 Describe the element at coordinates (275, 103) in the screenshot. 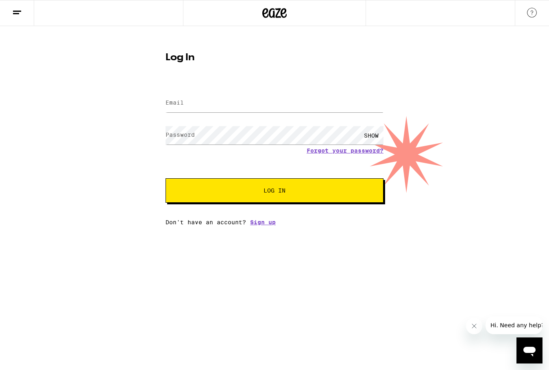

I see `input: Email` at that location.